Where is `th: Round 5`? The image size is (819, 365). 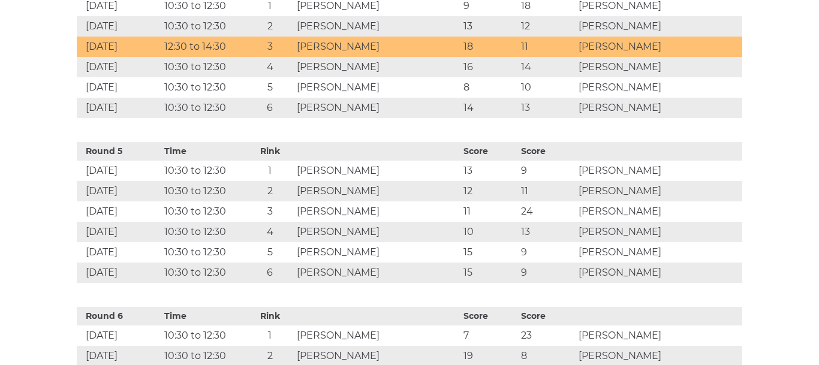
th: Round 5 is located at coordinates (119, 151).